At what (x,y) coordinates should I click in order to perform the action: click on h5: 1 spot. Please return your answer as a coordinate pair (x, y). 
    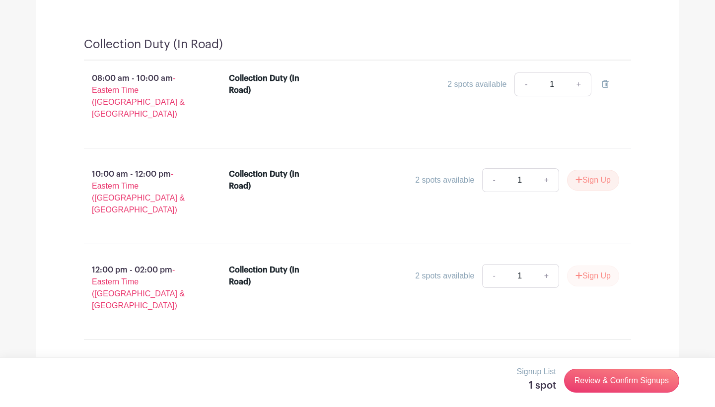
    Looking at the image, I should click on (536, 386).